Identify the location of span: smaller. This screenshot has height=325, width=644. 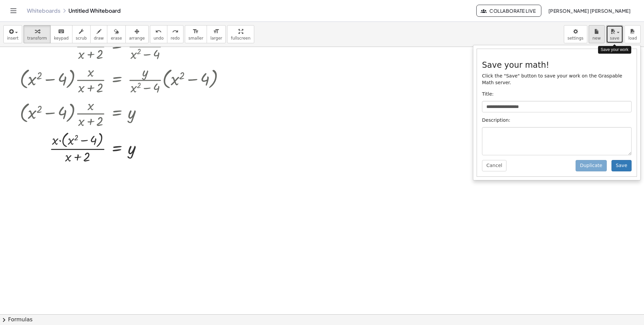
(196, 39).